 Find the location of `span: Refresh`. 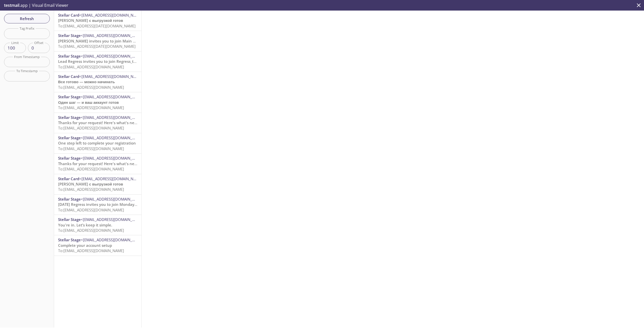

span: Refresh is located at coordinates (27, 19).